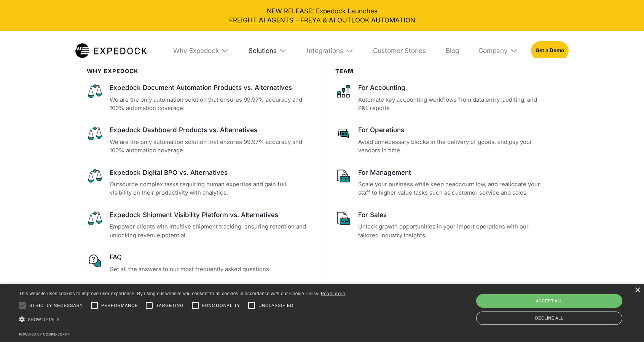  What do you see at coordinates (451, 172) in the screenshot?
I see `div: For Management` at bounding box center [451, 172].